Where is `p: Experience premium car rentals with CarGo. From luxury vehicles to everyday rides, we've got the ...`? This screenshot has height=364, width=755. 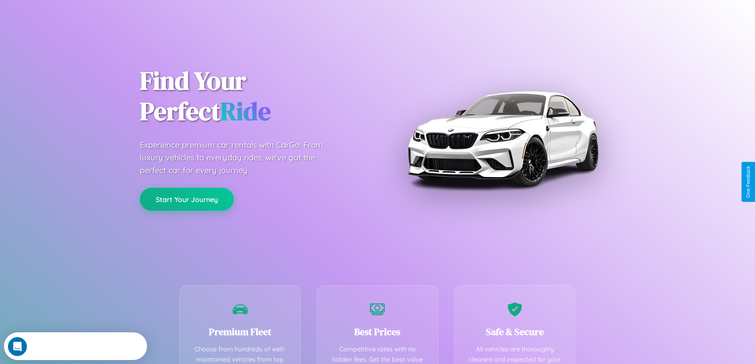
p: Experience premium car rentals with CarGo. From luxury vehicles to everyday rides, we've got the ... is located at coordinates (239, 158).